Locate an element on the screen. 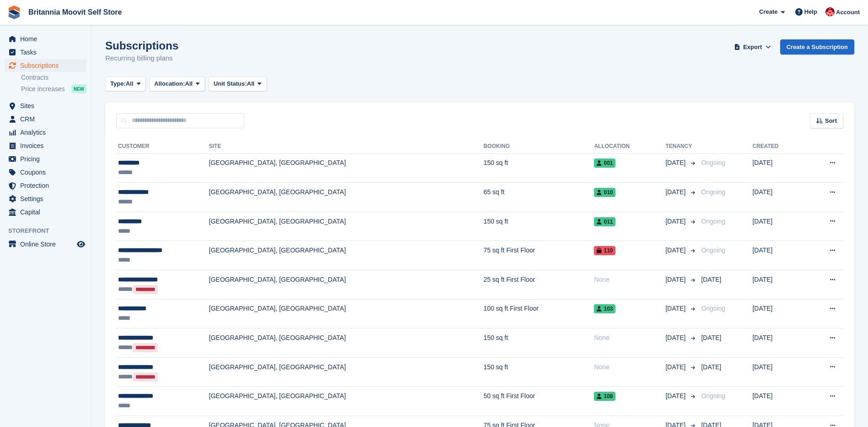 This screenshot has width=868, height=427. span: Protection is located at coordinates (47, 185).